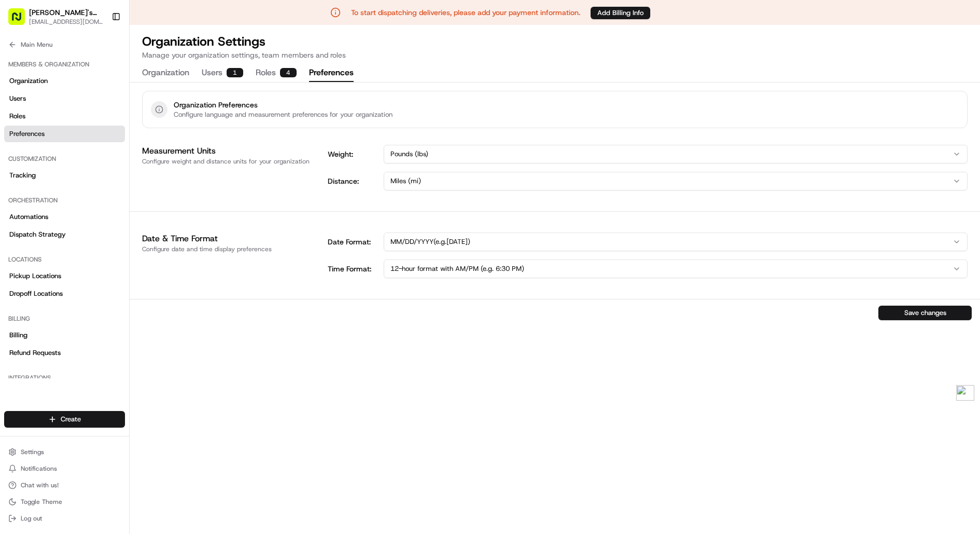 The image size is (980, 534). Describe the element at coordinates (229, 151) in the screenshot. I see `h1: Measurement Units` at that location.